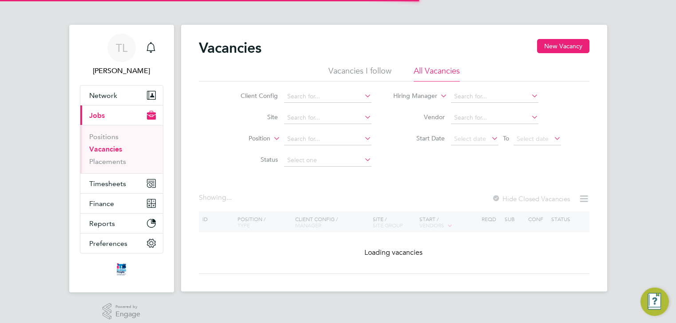 The height and width of the screenshot is (323, 676). What do you see at coordinates (102, 224) in the screenshot?
I see `span: Reports` at bounding box center [102, 224].